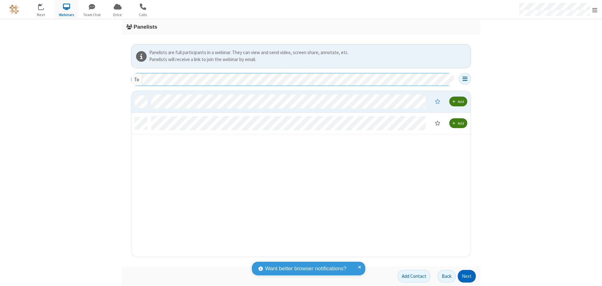 Image resolution: width=602 pixels, height=286 pixels. What do you see at coordinates (437, 123) in the screenshot?
I see `button: Moderator` at bounding box center [437, 123].